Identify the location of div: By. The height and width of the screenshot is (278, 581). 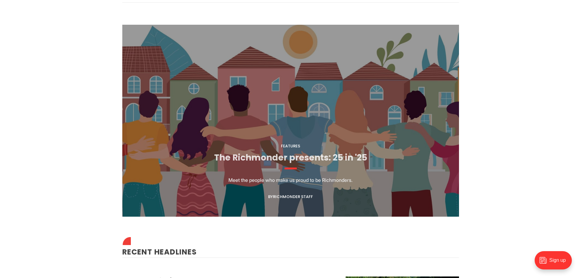
(290, 196).